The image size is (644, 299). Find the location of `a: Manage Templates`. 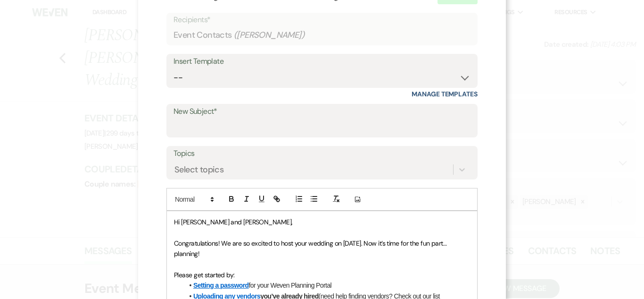

a: Manage Templates is located at coordinates (445, 94).